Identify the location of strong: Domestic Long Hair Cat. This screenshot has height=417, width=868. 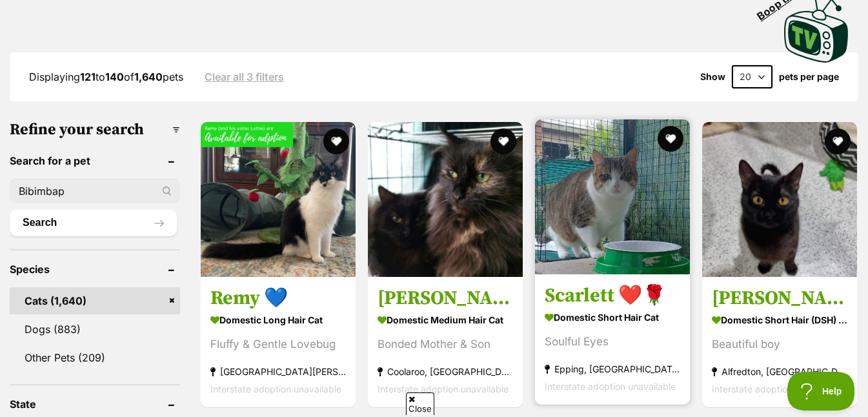
(278, 320).